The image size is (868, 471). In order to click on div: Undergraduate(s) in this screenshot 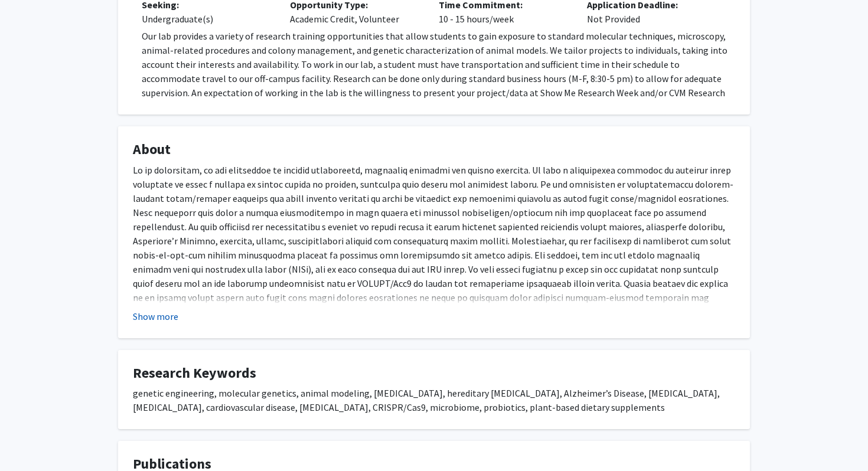, I will do `click(207, 19)`.